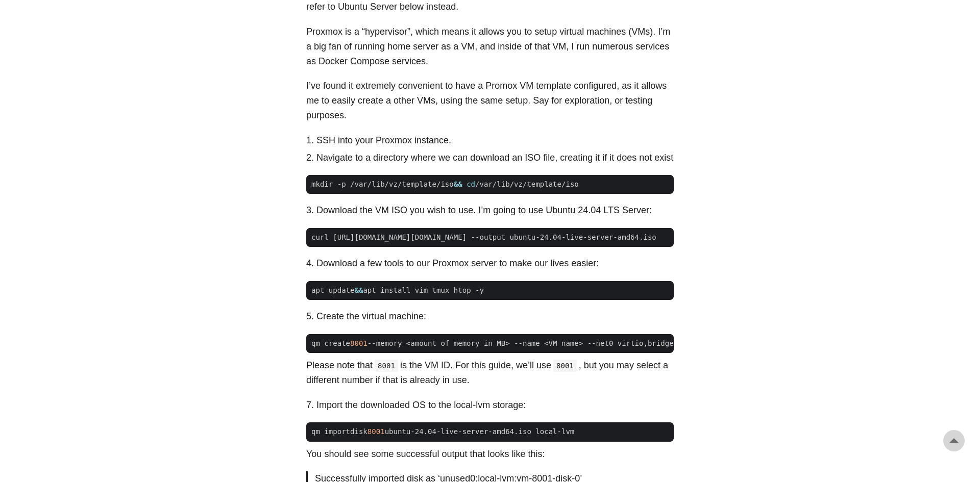 Image resolution: width=980 pixels, height=482 pixels. Describe the element at coordinates (398, 290) in the screenshot. I see `span: apt update apt install vim tmux htop -y` at that location.